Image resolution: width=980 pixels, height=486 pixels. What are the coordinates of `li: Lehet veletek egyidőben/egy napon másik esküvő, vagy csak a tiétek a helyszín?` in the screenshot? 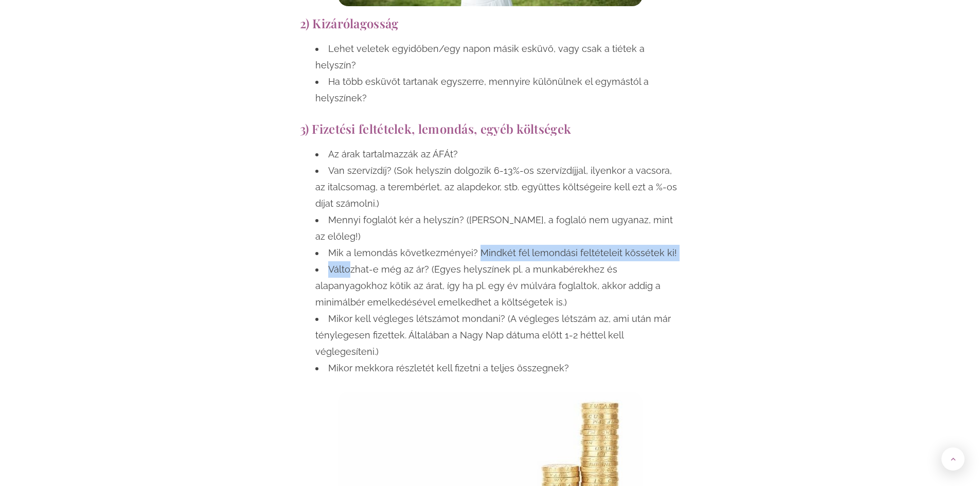 It's located at (498, 57).